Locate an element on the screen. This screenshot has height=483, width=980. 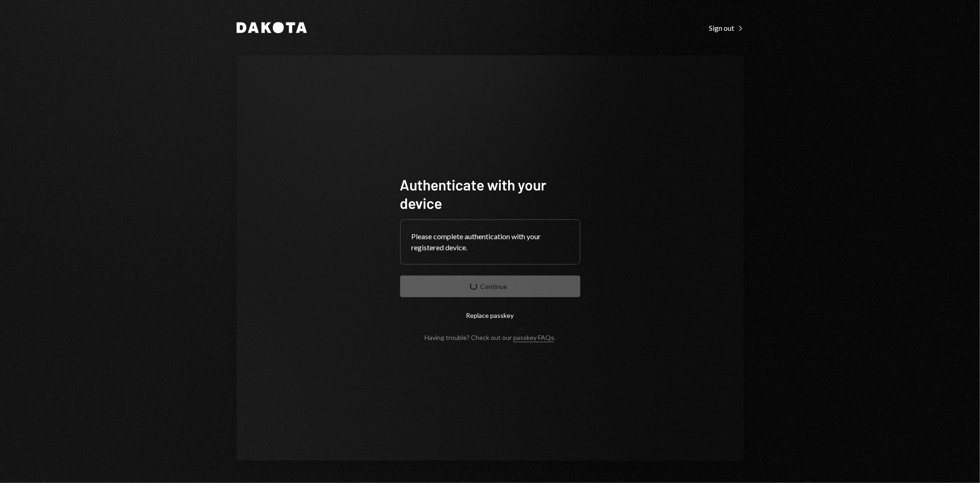
div: Sign out is located at coordinates (726, 28).